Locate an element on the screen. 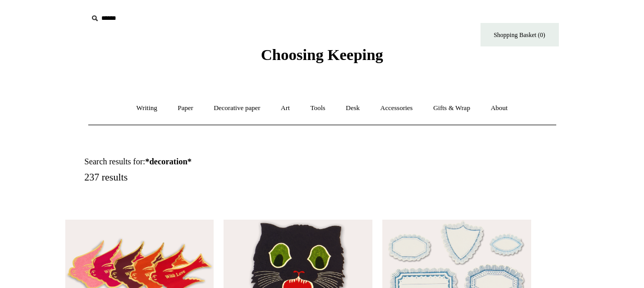 The height and width of the screenshot is (288, 644). a: About is located at coordinates (499, 108).